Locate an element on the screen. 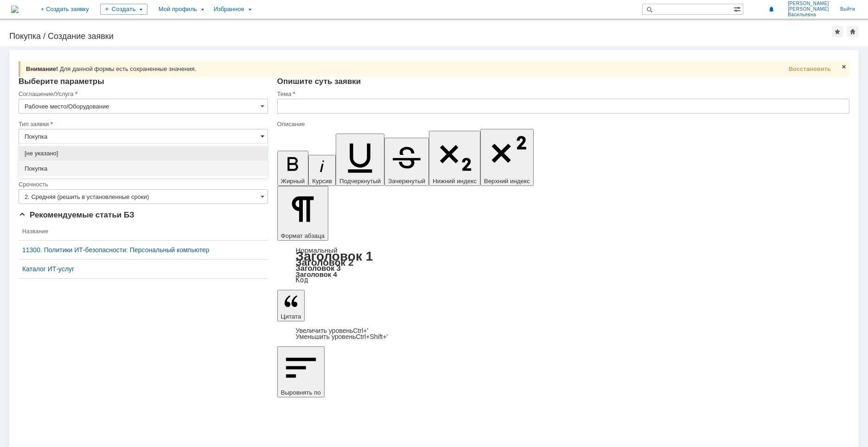 Image resolution: width=868 pixels, height=447 pixels. span: Подчеркнутый is located at coordinates (359, 181).